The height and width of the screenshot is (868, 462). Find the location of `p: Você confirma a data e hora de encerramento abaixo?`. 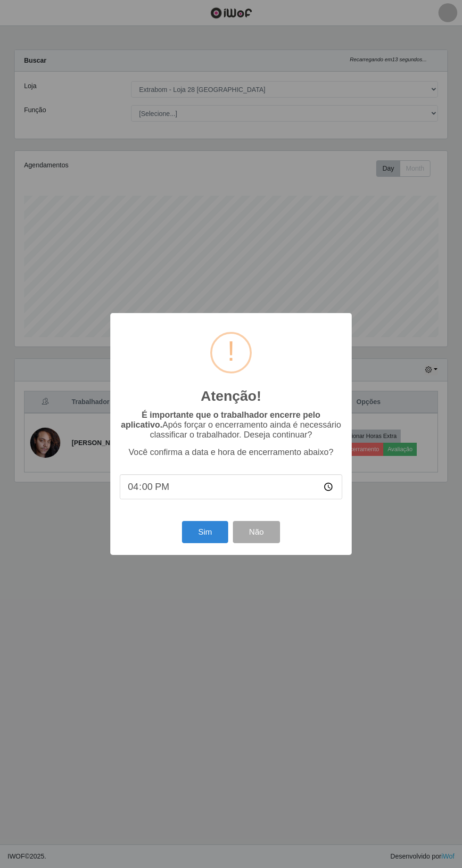

p: Você confirma a data e hora de encerramento abaixo? is located at coordinates (231, 452).